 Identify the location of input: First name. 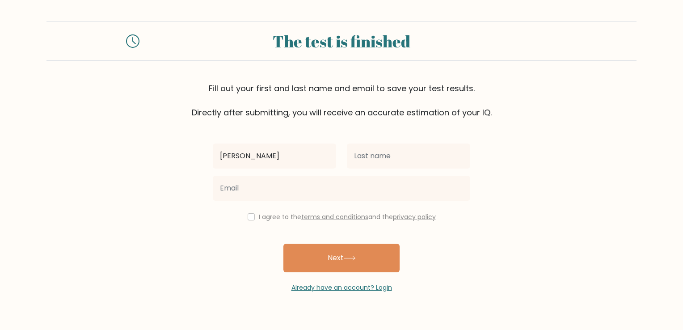
(274, 156).